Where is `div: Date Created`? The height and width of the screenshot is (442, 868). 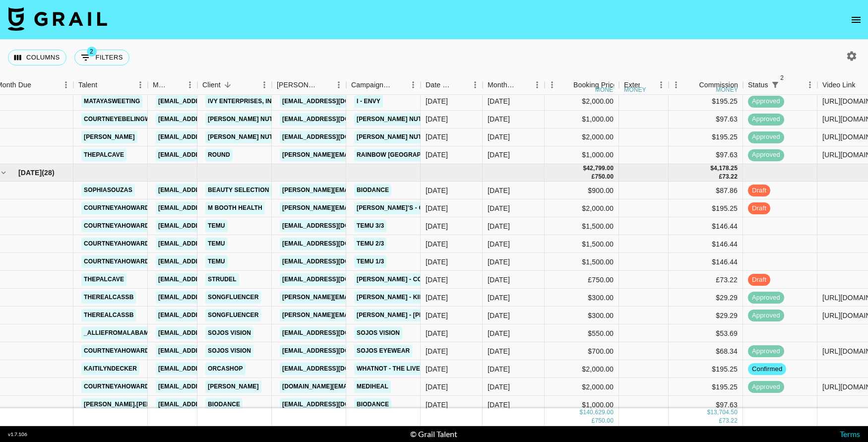 div: Date Created is located at coordinates (439, 85).